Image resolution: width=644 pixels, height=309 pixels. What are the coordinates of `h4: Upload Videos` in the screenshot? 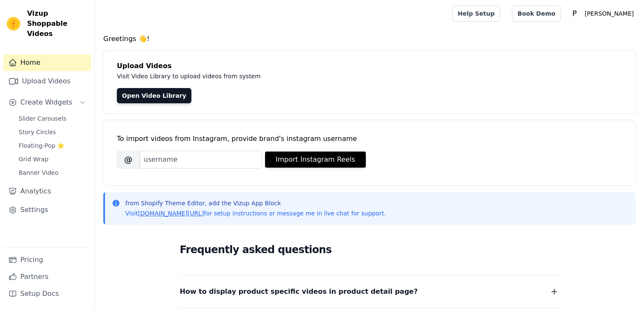 It's located at (369, 66).